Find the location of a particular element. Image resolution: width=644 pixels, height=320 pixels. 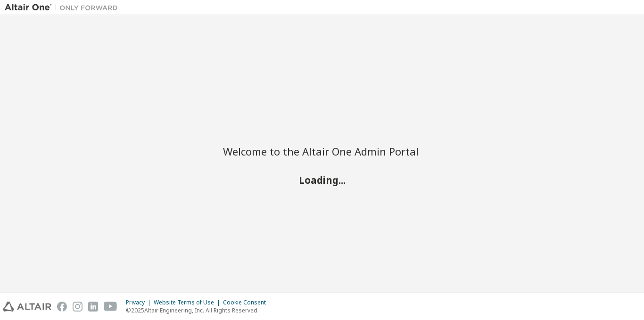

p: © 2025 Altair Engineering, Inc. All Rights Reserved. is located at coordinates (198, 310).